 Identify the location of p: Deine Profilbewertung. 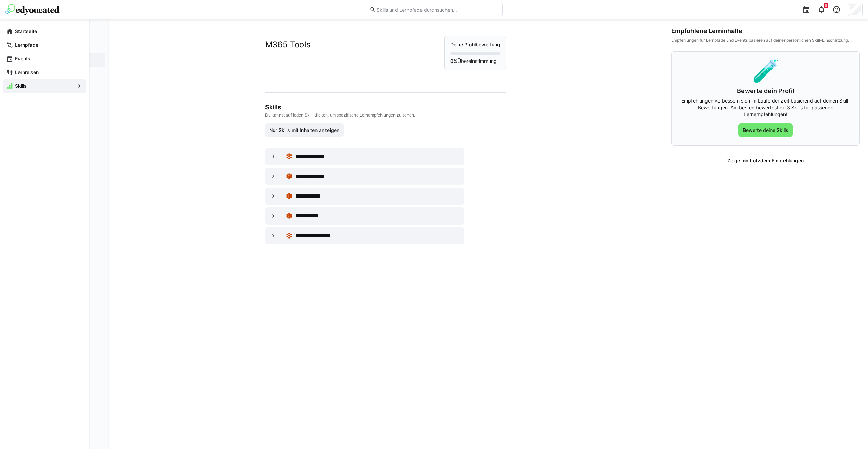
(475, 45).